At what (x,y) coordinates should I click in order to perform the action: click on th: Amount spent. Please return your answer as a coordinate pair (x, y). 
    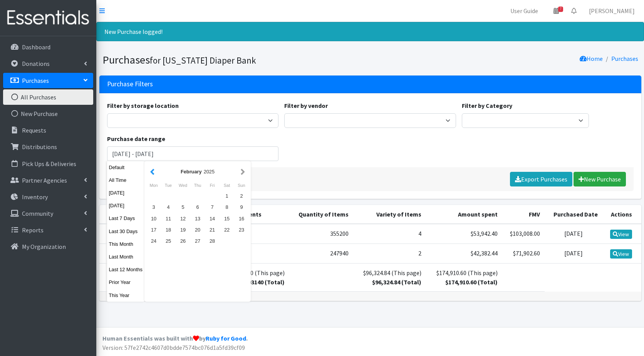
    Looking at the image, I should click on (464, 214).